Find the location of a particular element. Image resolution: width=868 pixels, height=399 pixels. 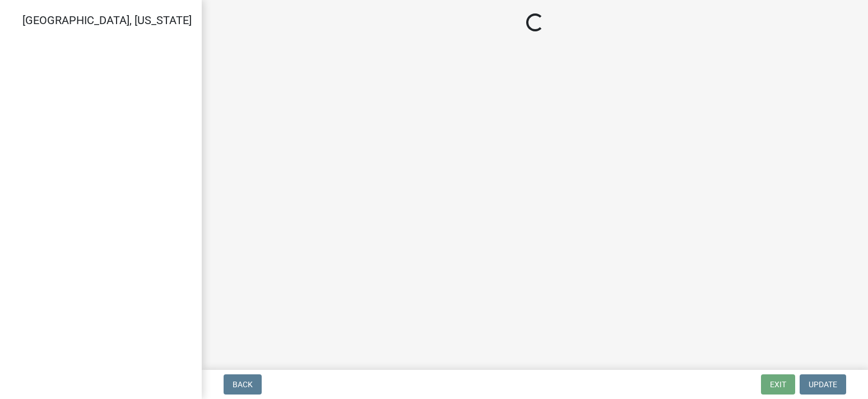

button: Exit is located at coordinates (778, 384).